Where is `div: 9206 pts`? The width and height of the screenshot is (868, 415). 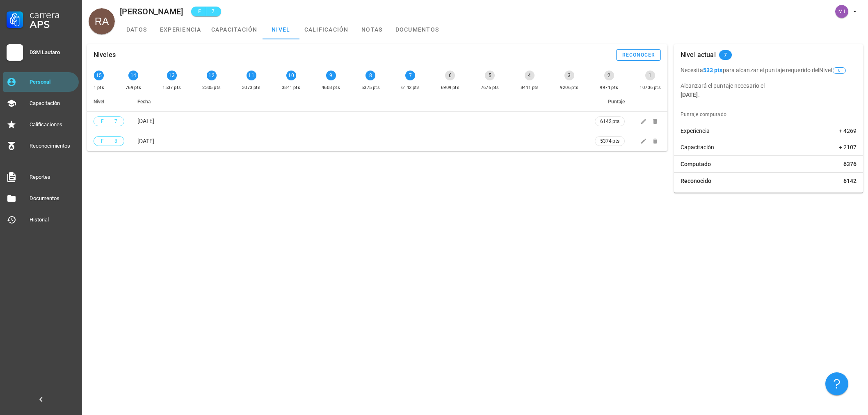 div: 9206 pts is located at coordinates (569, 87).